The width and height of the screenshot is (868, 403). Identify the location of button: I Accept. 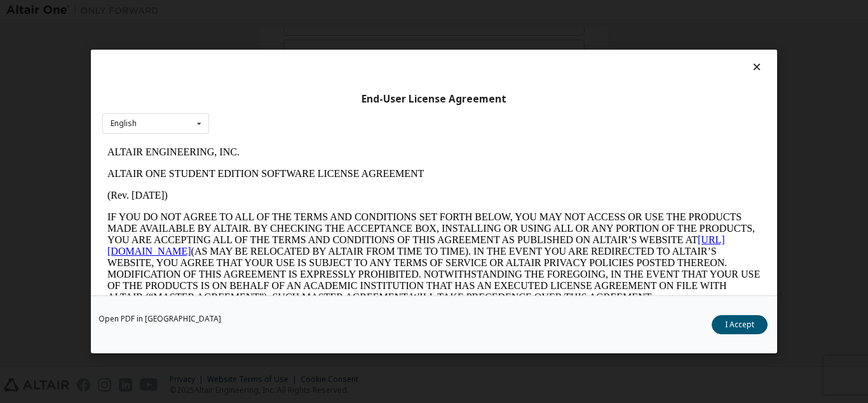
(740, 325).